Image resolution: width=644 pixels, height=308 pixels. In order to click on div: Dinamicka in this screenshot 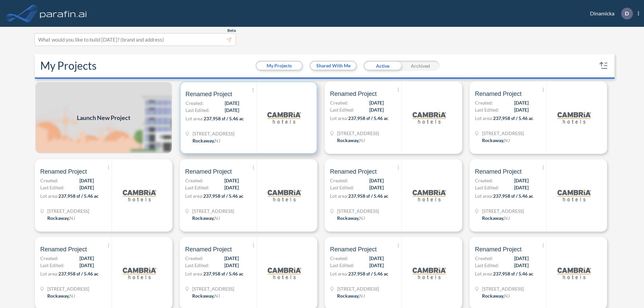, I will do `click(609, 14)`.